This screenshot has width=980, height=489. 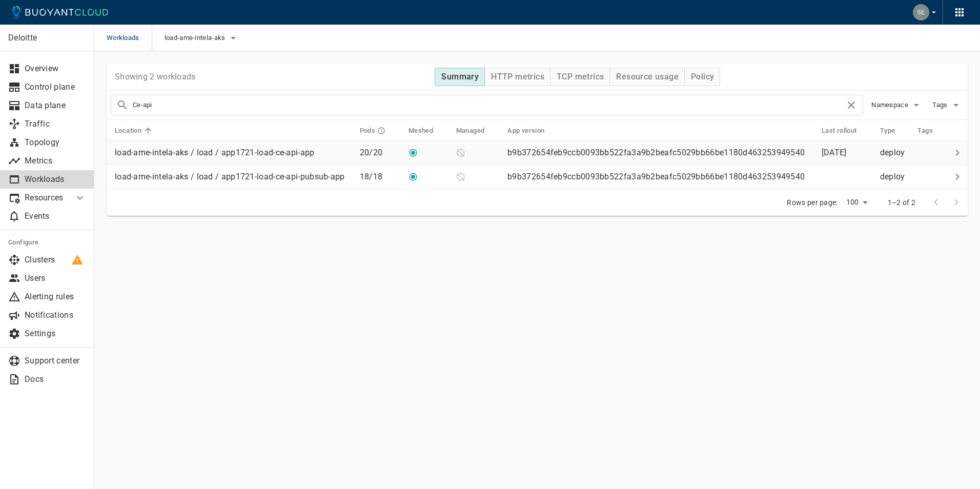 What do you see at coordinates (55, 161) in the screenshot?
I see `p: Metrics` at bounding box center [55, 161].